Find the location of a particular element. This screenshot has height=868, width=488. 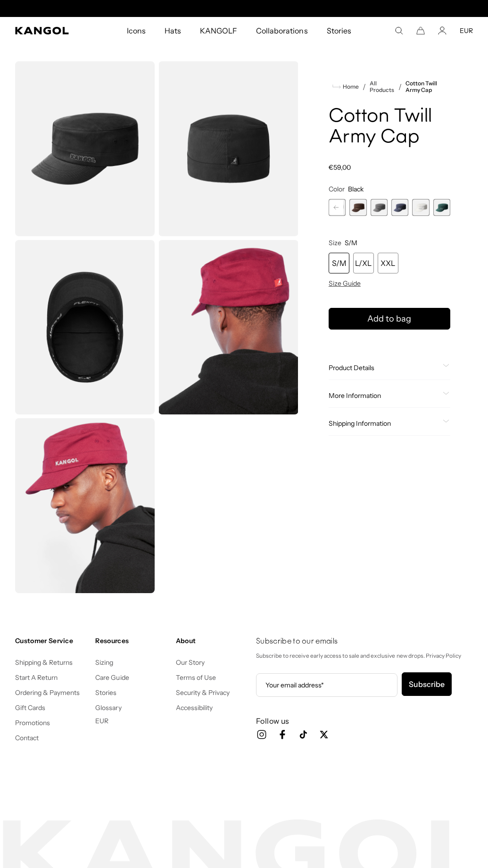

div: 9 of 9 is located at coordinates (442, 207).